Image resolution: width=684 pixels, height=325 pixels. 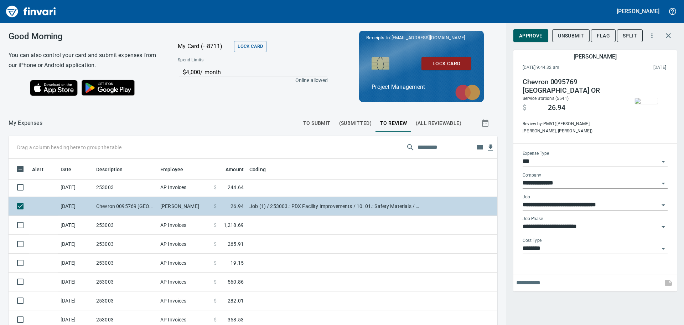 What do you see at coordinates (603, 36) in the screenshot?
I see `button: Flag` at bounding box center [603, 36].